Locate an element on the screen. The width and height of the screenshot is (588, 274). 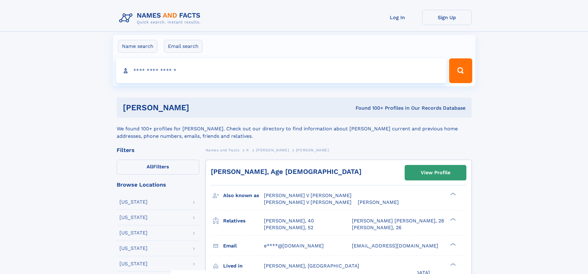
span: All is located at coordinates (150, 166).